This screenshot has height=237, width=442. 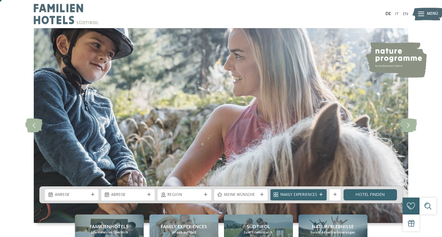 What do you see at coordinates (109, 227) in the screenshot?
I see `span: Familienhotels` at bounding box center [109, 227].